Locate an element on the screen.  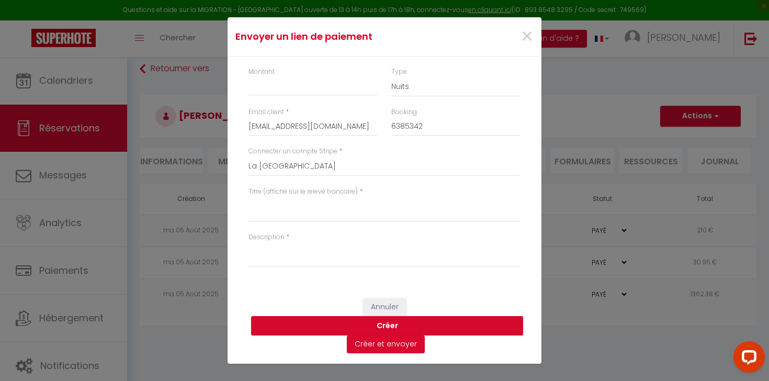
button: Close is located at coordinates (527, 37).